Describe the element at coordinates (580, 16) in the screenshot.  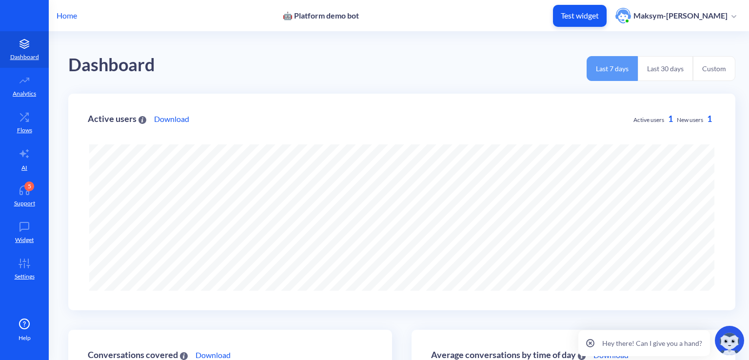
I see `a: Test widget` at that location.